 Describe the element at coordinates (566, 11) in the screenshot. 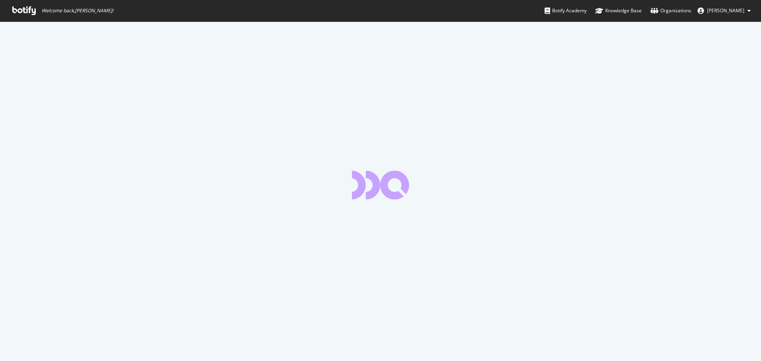

I see `div: Botify Academy` at that location.